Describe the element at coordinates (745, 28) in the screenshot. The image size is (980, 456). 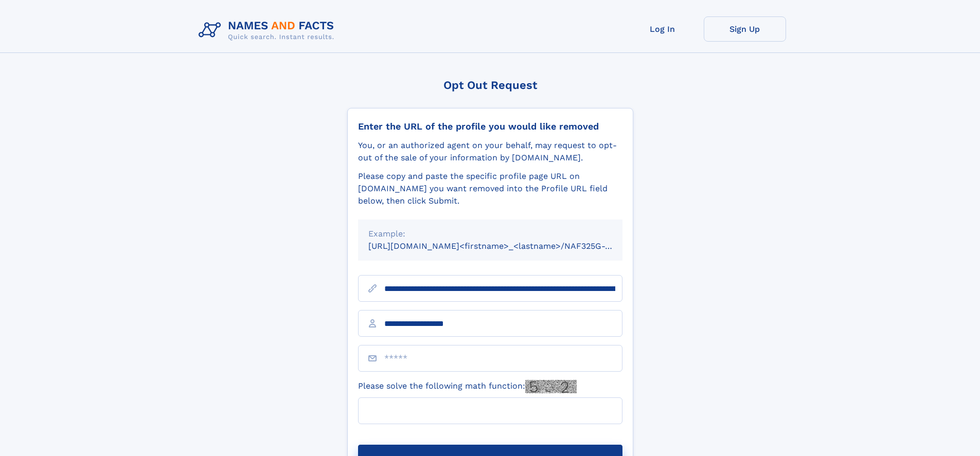
I see `a: Sign Up` at that location.